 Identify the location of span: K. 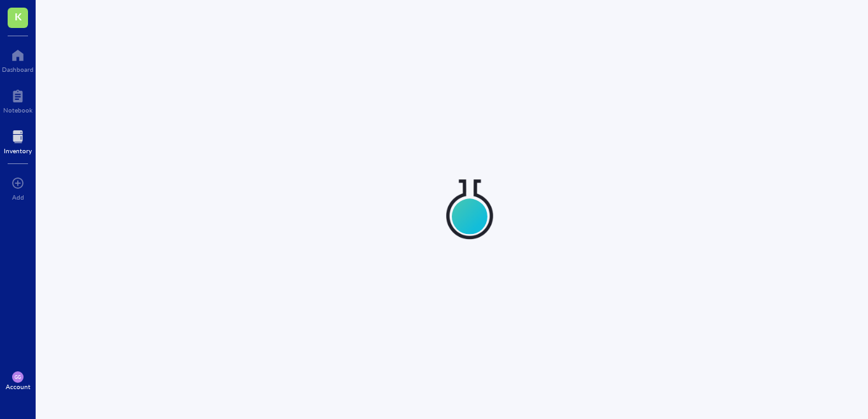
(18, 16).